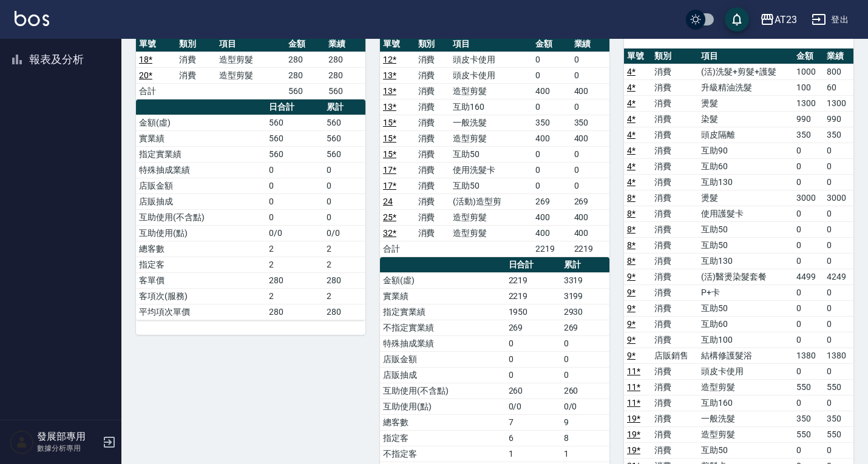 The image size is (868, 464). I want to click on td: 特殊抽成業績, so click(201, 170).